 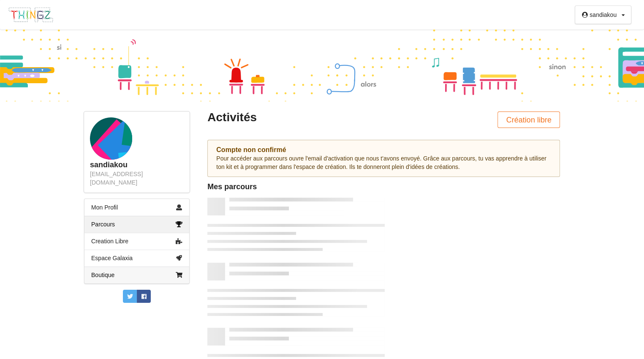 What do you see at coordinates (529, 119) in the screenshot?
I see `button: Création libre` at bounding box center [529, 119].